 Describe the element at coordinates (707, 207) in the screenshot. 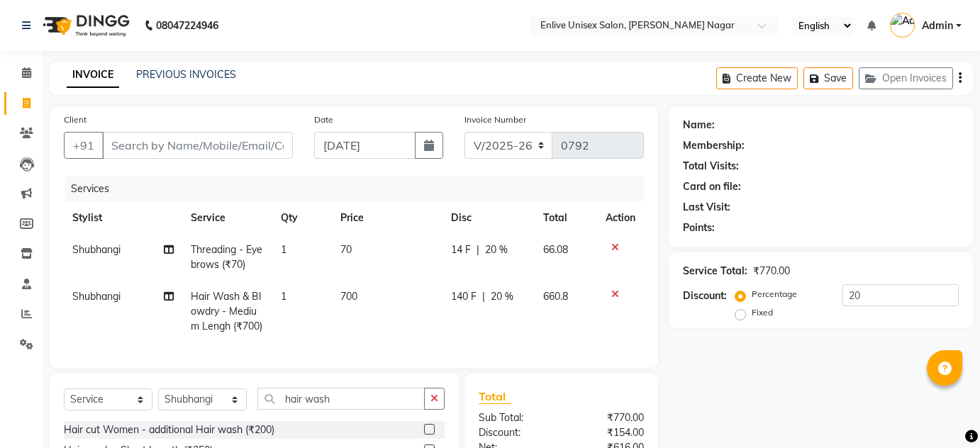

I see `div: Last Visit:` at that location.